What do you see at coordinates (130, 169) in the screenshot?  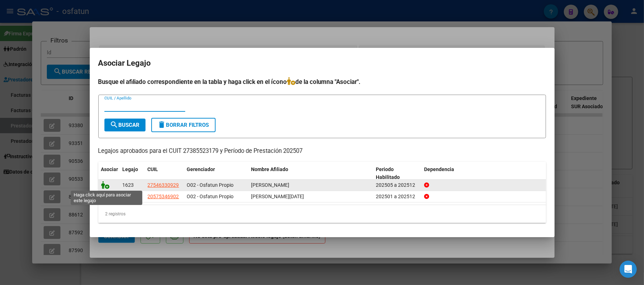 I see `span: Legajo` at bounding box center [130, 169].